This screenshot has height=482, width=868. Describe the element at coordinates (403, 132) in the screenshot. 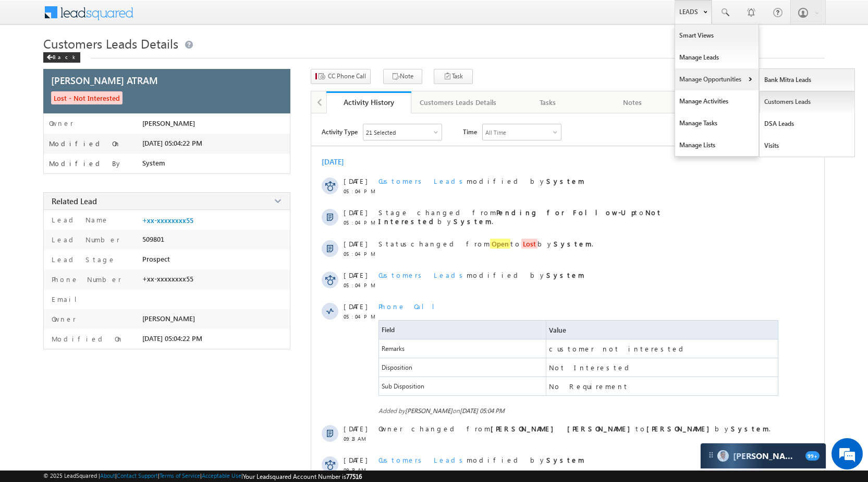

I see `div: Owner Changed,Status Changed,Stage Changed,Source Changed,Notes & 16 more..` at that location.